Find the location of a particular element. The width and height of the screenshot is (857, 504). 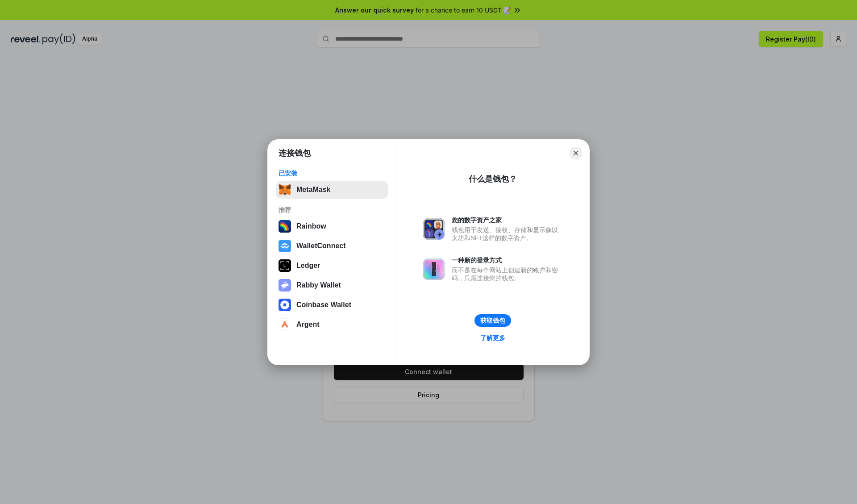

div: Coinbase Wallet is located at coordinates (324, 305).